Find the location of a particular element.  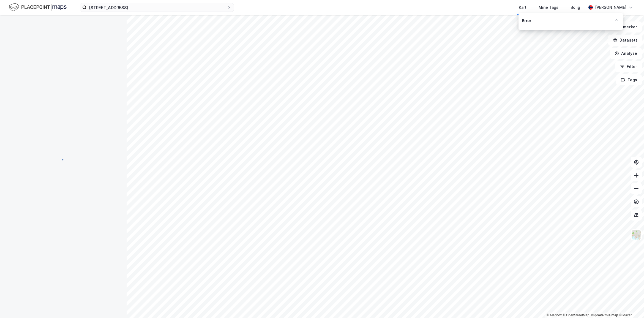

img: Z is located at coordinates (636, 235).